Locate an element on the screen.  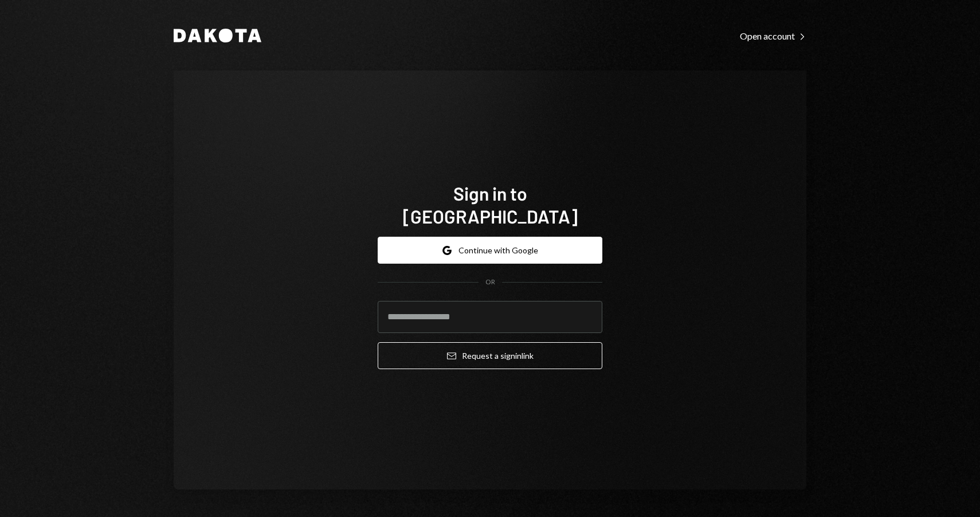
a: Open account is located at coordinates (773, 35).